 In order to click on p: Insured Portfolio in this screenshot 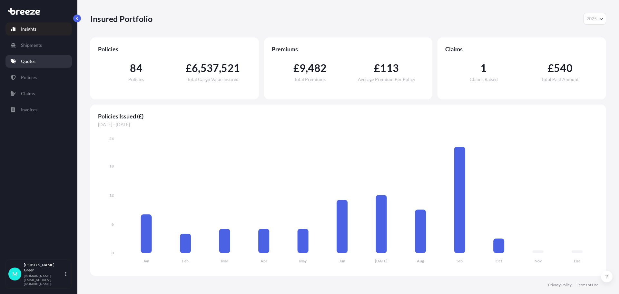, I will do `click(121, 19)`.